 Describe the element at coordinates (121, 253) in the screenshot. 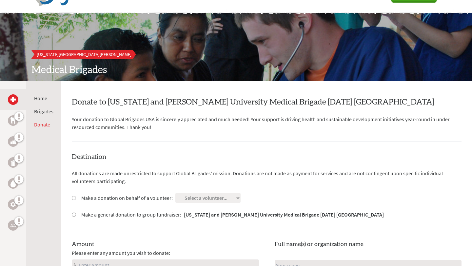

I see `span: Please enter any amount you wish to donate:` at that location.